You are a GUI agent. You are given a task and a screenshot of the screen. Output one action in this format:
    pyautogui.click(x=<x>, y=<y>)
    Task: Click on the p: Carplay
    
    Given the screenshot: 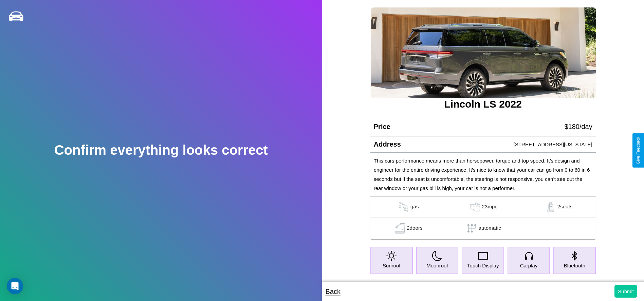 What is the action you would take?
    pyautogui.click(x=529, y=265)
    